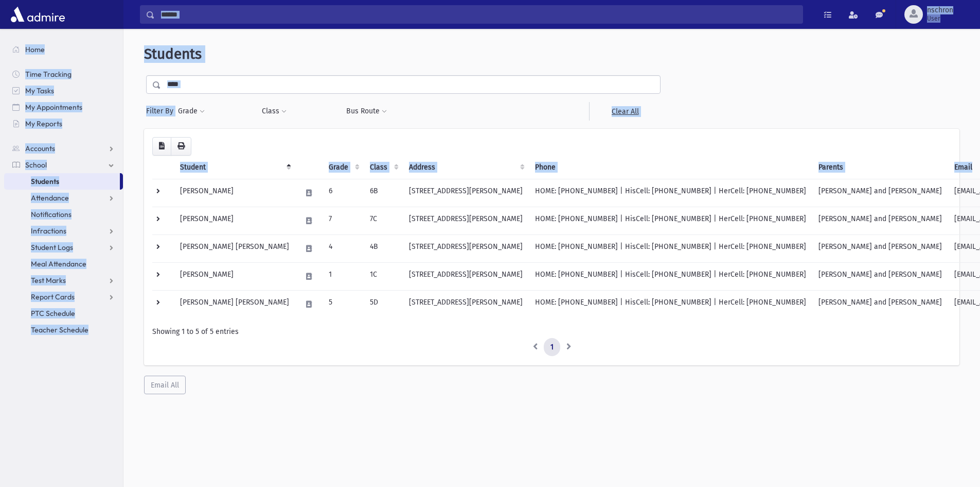  I want to click on span: Filter By, so click(162, 111).